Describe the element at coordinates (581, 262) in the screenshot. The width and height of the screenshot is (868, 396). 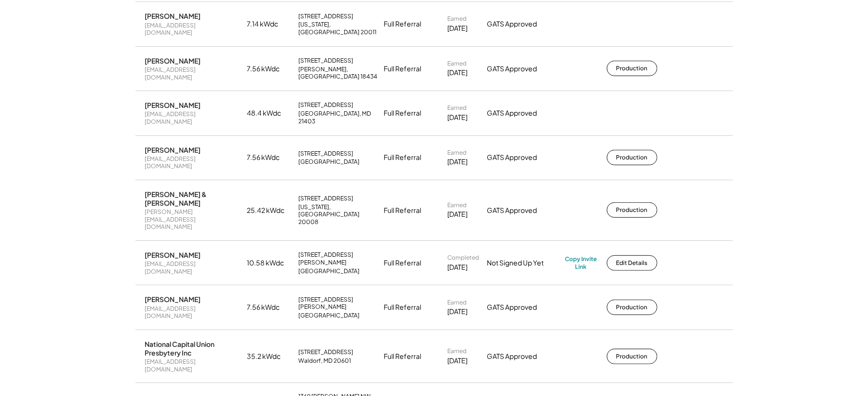
I see `div: Copy Invite Link` at that location.